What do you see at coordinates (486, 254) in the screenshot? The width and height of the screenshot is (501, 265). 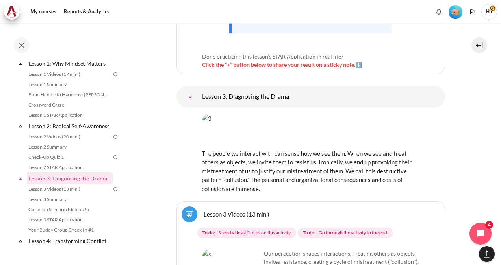 I see `button: [[backtotopbutton]]` at bounding box center [486, 254].